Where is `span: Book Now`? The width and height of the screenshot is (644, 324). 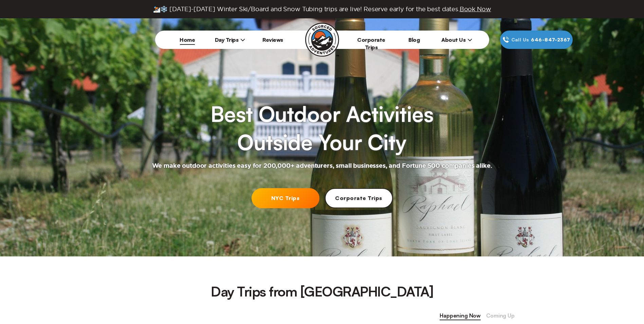 span: Book Now is located at coordinates (475, 9).